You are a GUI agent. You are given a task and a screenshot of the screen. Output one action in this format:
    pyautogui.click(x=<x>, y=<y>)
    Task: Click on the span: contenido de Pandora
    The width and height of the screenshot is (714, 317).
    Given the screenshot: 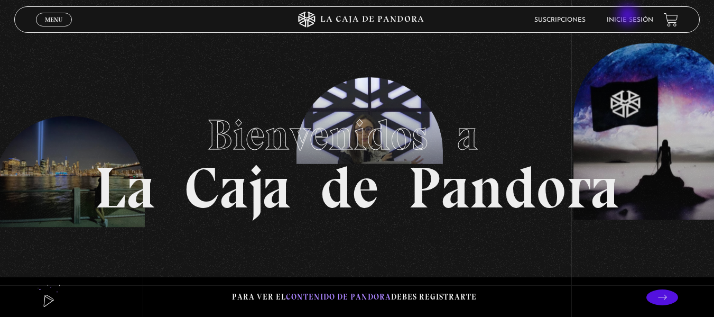 What is the action you would take?
    pyautogui.click(x=338, y=297)
    